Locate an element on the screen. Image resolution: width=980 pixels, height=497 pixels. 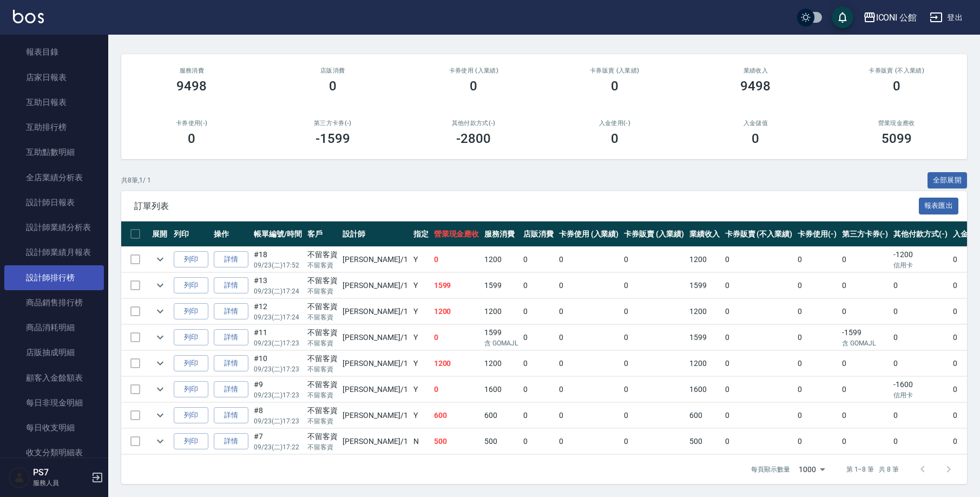
td: N is located at coordinates (421, 441).